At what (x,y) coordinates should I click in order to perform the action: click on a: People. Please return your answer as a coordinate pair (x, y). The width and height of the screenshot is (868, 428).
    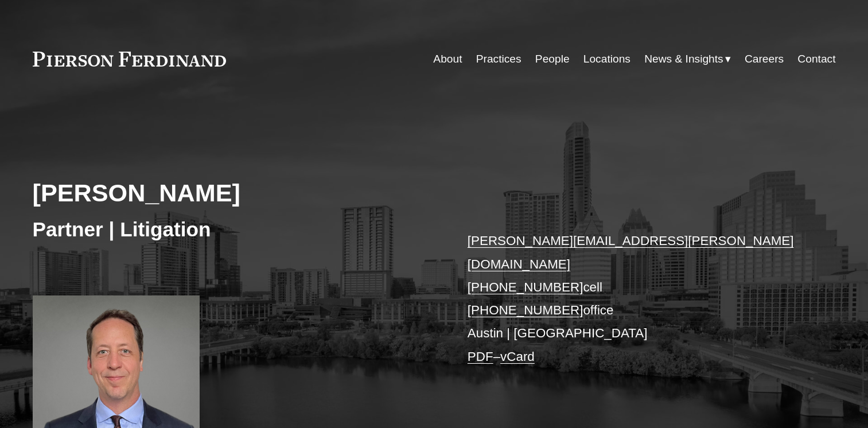
    Looking at the image, I should click on (553, 59).